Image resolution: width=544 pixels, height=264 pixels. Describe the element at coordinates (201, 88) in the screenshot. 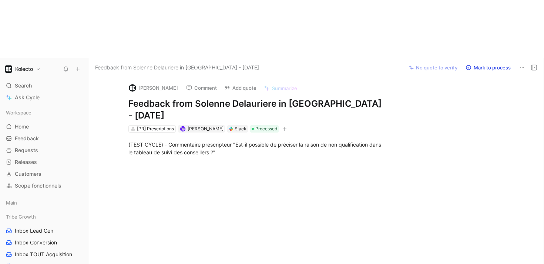

I see `button: Comment` at that location.